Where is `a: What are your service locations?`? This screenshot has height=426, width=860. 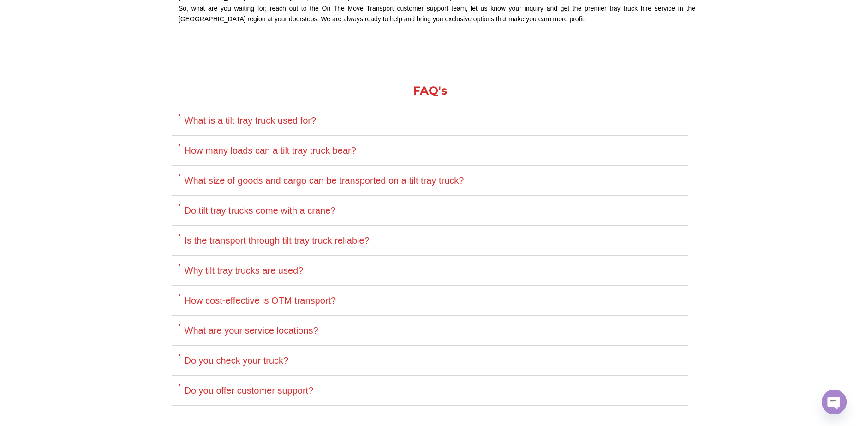
a: What are your service locations? is located at coordinates (251, 330).